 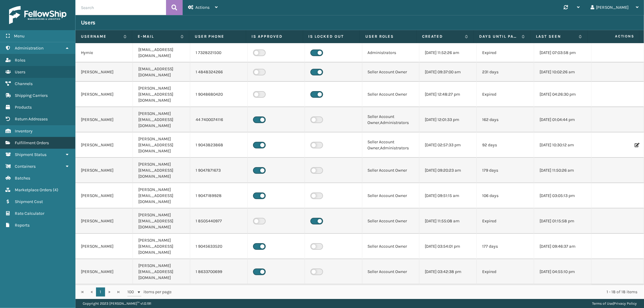 I want to click on label: Days until password expires, so click(x=498, y=37).